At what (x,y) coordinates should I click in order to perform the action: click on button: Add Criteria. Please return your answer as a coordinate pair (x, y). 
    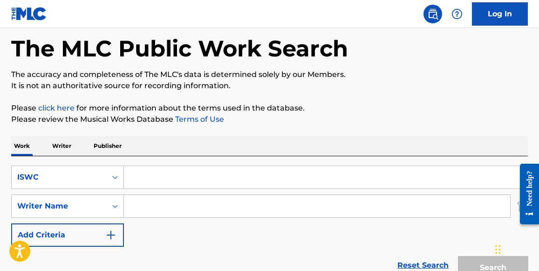
    Looking at the image, I should click on (68, 235).